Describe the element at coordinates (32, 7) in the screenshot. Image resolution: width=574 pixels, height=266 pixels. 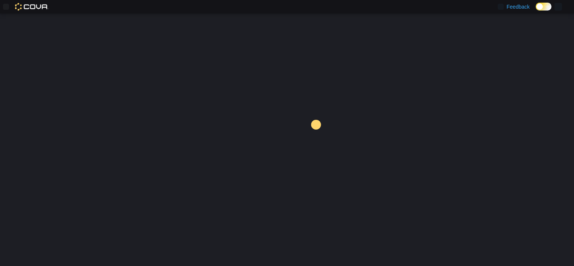
I see `img: Cova` at that location.